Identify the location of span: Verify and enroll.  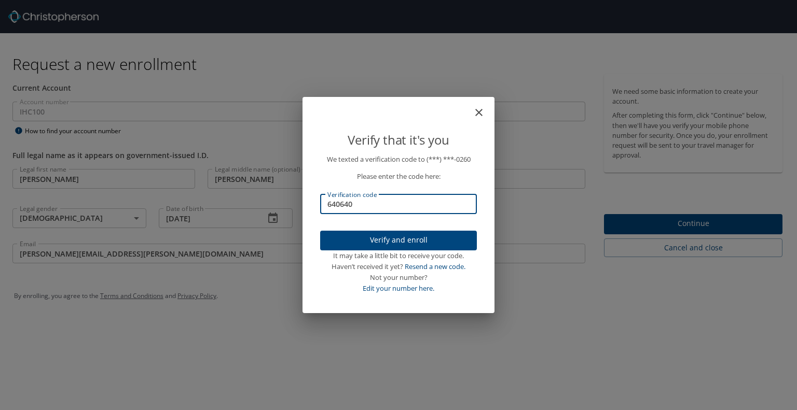
(398, 240).